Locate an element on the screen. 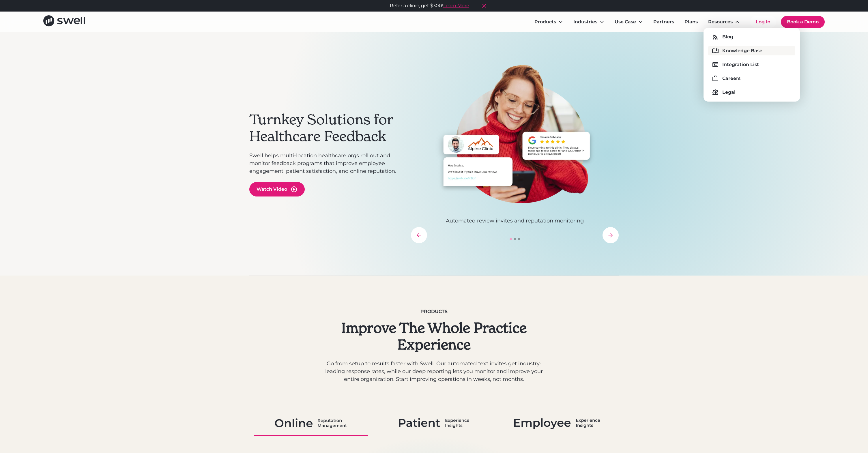 The height and width of the screenshot is (453, 868). a: Integration List is located at coordinates (752, 64).